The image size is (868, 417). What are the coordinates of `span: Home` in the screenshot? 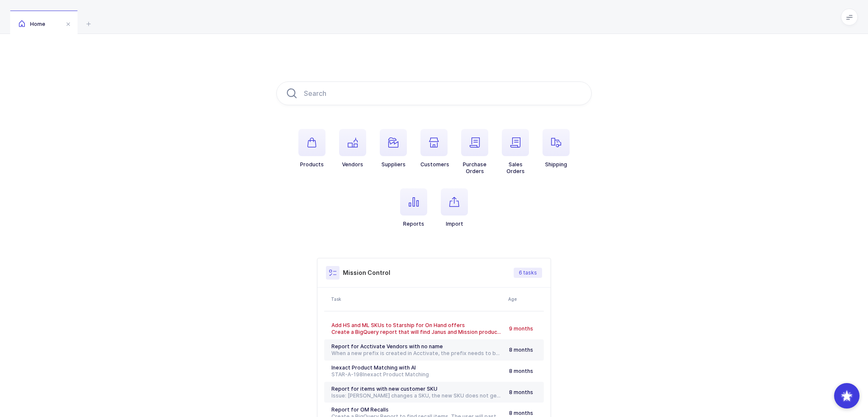 It's located at (32, 24).